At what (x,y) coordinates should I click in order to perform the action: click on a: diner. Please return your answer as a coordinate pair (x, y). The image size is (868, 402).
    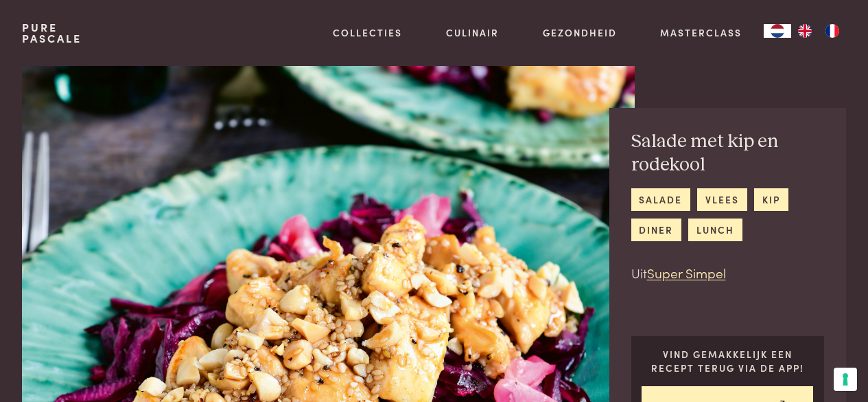
    Looking at the image, I should click on (657, 229).